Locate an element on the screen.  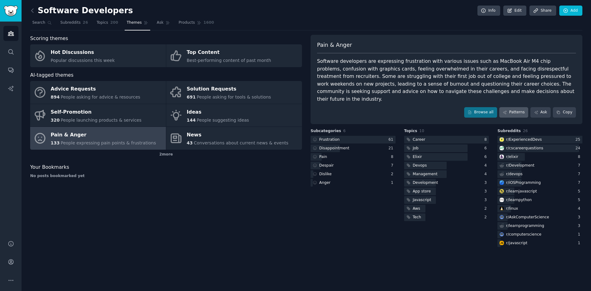
a: Pain & Anger133People expressing pain points & frustrations is located at coordinates (98, 138).